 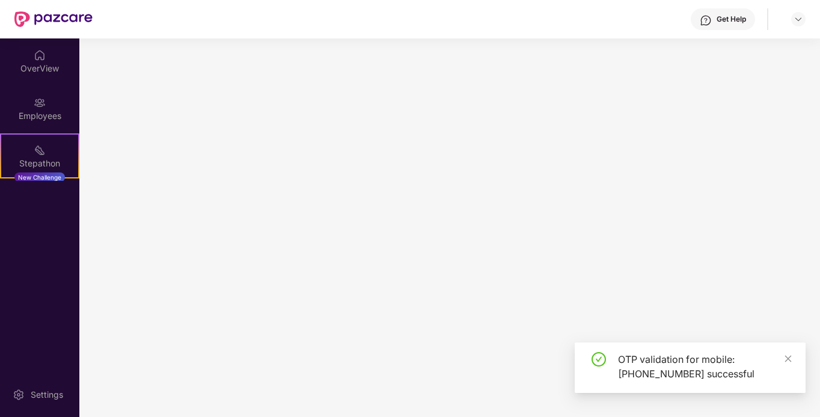 What do you see at coordinates (40, 150) in the screenshot?
I see `img: svg+xml;base64,PHN2ZyB4bWxucz0iaHR0cDovL3d3dy53My5vcmcvMjAwMC9zdmciIHdpZHRoPSIyMSIgaGVpZ2h0PSIyMC...` at bounding box center [40, 150].